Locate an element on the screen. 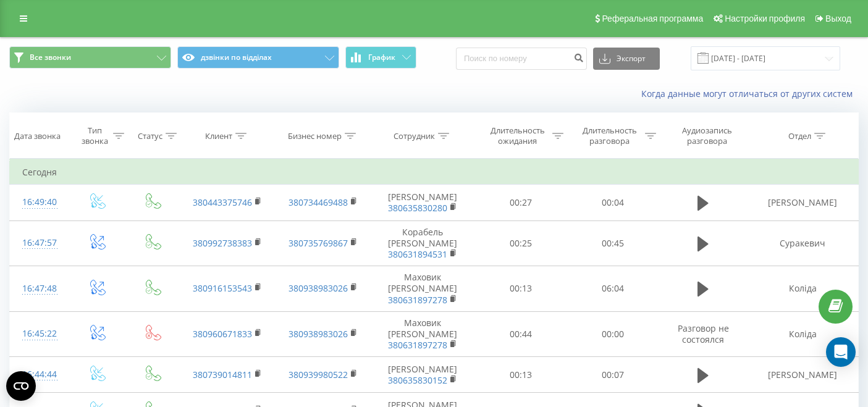  button: Экспорт is located at coordinates (627, 59).